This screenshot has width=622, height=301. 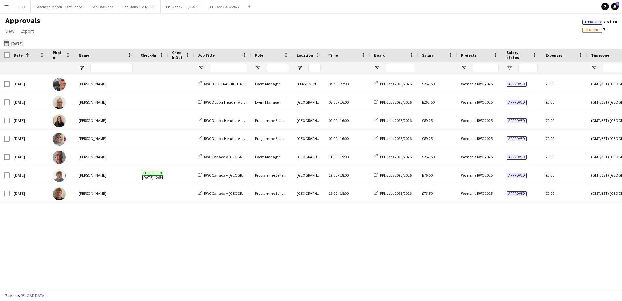 I want to click on button: PPL Jobs 2026/2027, so click(x=224, y=7).